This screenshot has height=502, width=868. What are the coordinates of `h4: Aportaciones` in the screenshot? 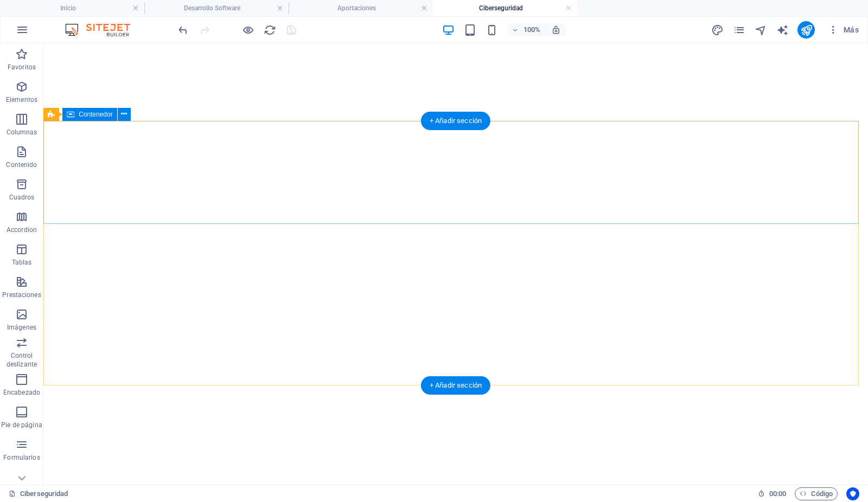 It's located at (361, 8).